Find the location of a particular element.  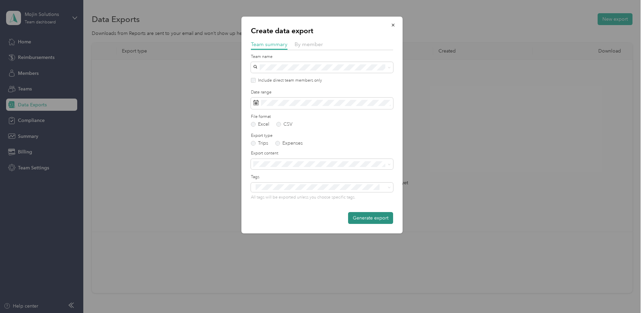

label: Excel is located at coordinates (260, 124).